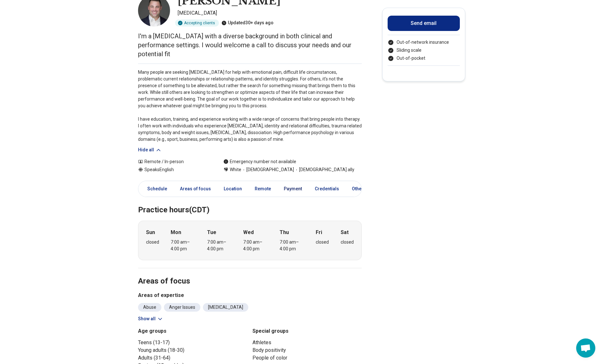 The height and width of the screenshot is (364, 603). I want to click on div: Emergency number not available, so click(260, 162).